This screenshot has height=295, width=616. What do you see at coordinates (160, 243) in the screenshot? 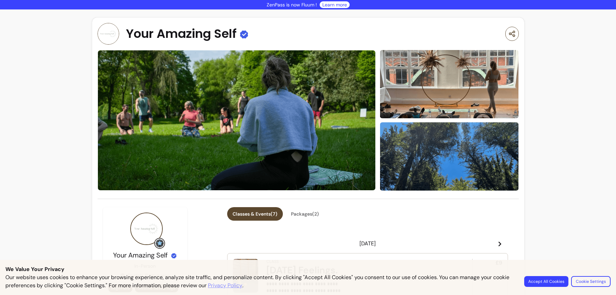
I see `img: Grow` at bounding box center [160, 243].